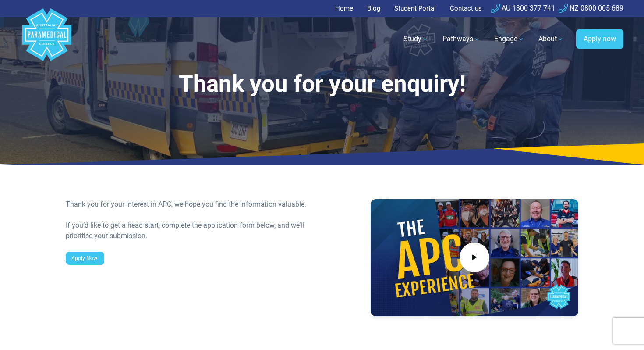  What do you see at coordinates (191, 204) in the screenshot?
I see `div: Thank you for your interest in APC, we hope you find the information valuable.` at bounding box center [191, 204].